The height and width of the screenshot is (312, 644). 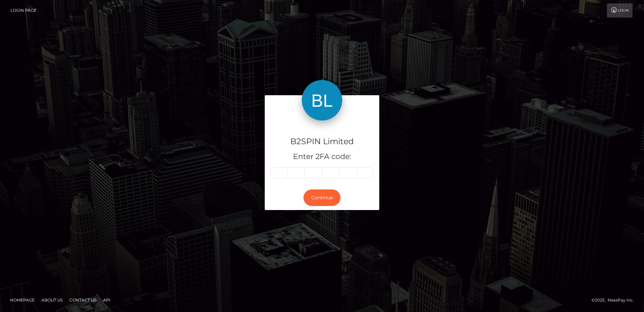 I want to click on a: Login, so click(x=620, y=11).